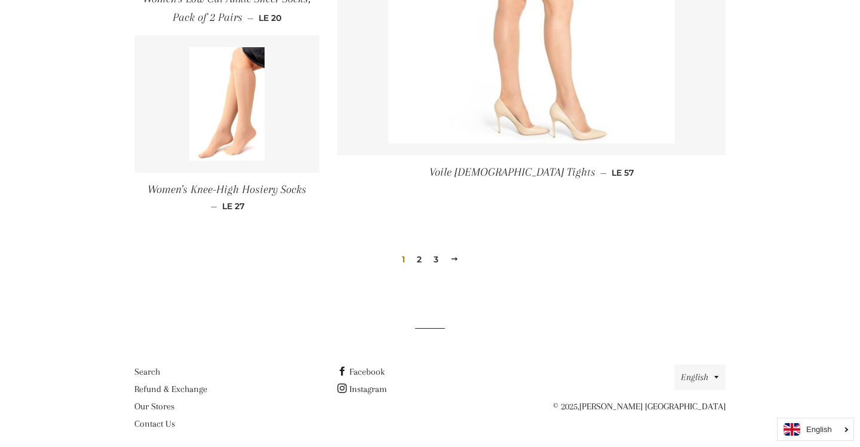  What do you see at coordinates (227, 189) in the screenshot?
I see `span: Women's Knee-High Hosiery Socks` at bounding box center [227, 189].